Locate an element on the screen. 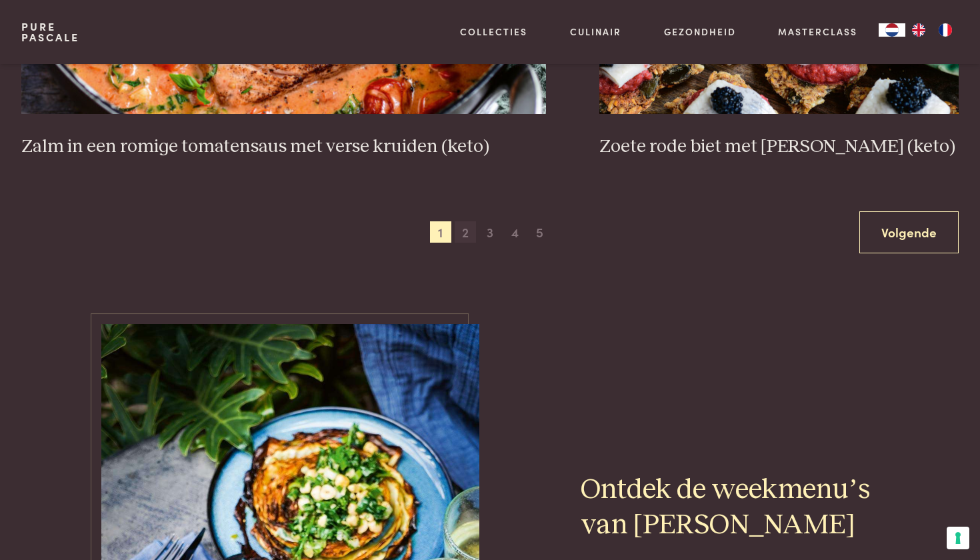  a: EN is located at coordinates (919, 30).